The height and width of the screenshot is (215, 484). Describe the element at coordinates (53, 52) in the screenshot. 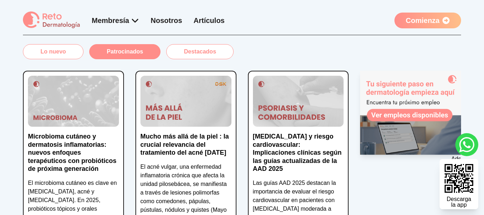

I see `button: Lo nuevo` at that location.